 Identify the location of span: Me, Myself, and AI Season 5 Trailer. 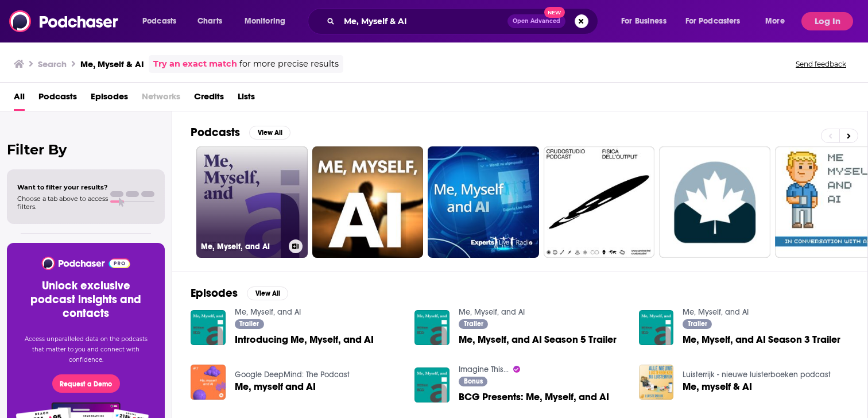
(537, 339).